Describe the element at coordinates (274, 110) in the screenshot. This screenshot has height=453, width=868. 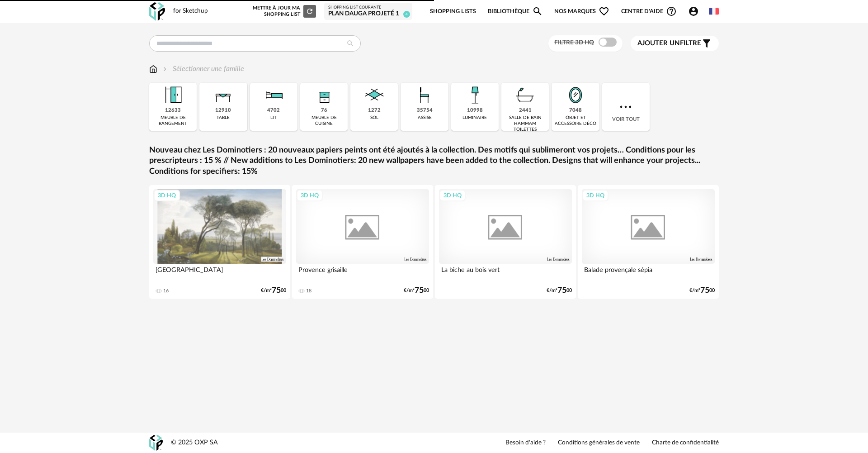
I see `div: 4702` at that location.